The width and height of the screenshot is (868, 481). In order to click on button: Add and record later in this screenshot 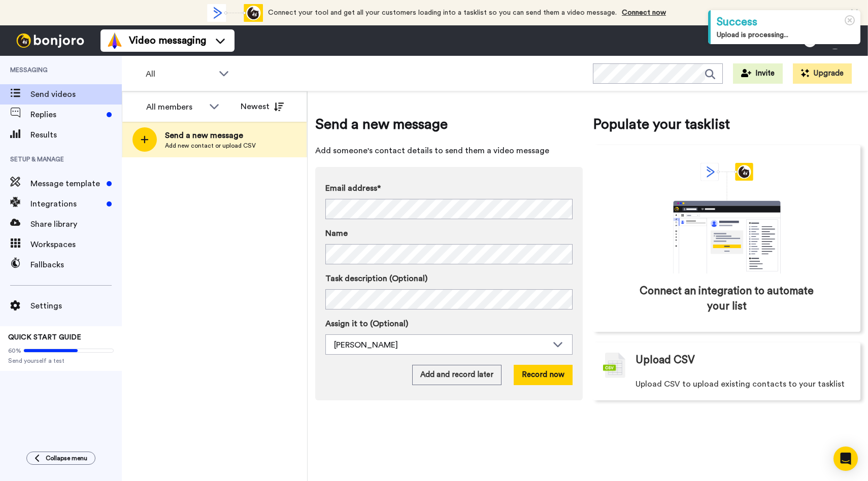, I will do `click(457, 375)`.